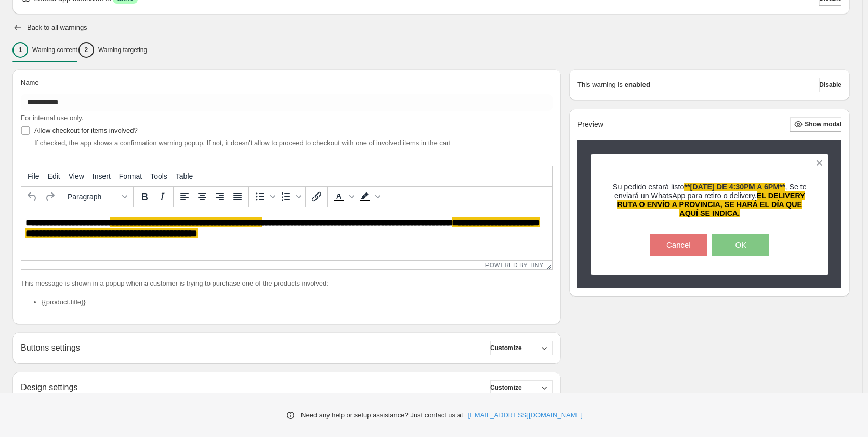 This screenshot has width=868, height=437. What do you see at coordinates (678, 245) in the screenshot?
I see `button: Cancel` at bounding box center [678, 245].